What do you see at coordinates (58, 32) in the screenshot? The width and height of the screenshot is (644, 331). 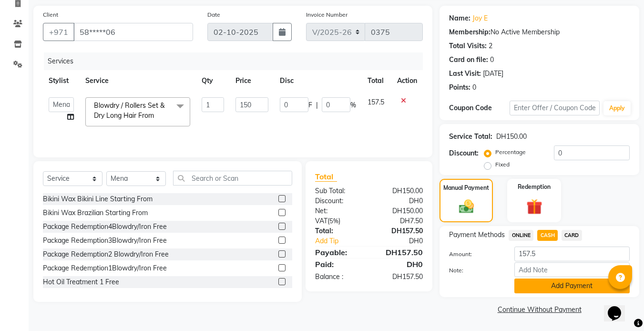 I see `button: +971` at bounding box center [58, 32].